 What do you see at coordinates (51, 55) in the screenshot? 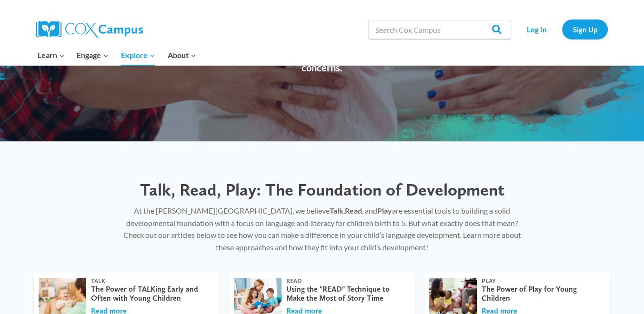
I see `button: Child menu of Learn` at bounding box center [51, 55].